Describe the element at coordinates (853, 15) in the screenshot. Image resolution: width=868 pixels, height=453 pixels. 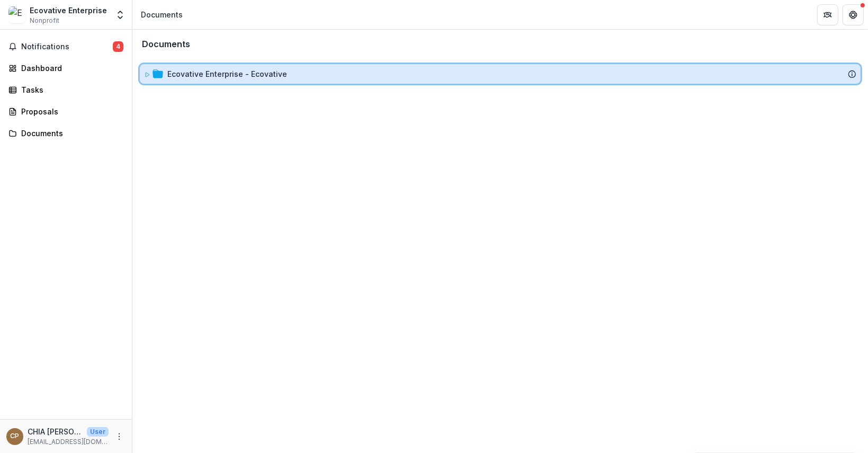
I see `button: Get Help` at that location.